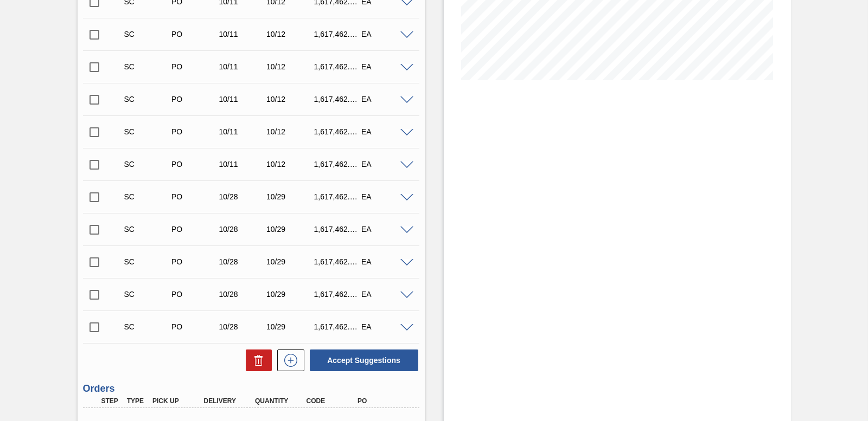 This screenshot has width=868, height=421. I want to click on div: Code, so click(332, 401).